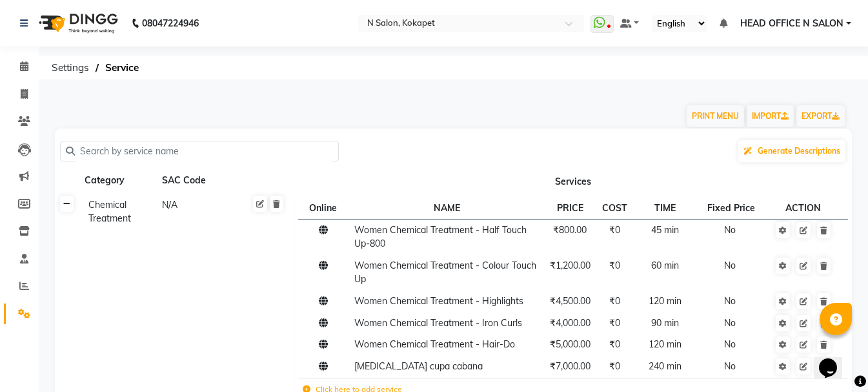 This screenshot has height=392, width=868. What do you see at coordinates (804, 208) in the screenshot?
I see `th: ACTION` at bounding box center [804, 208].